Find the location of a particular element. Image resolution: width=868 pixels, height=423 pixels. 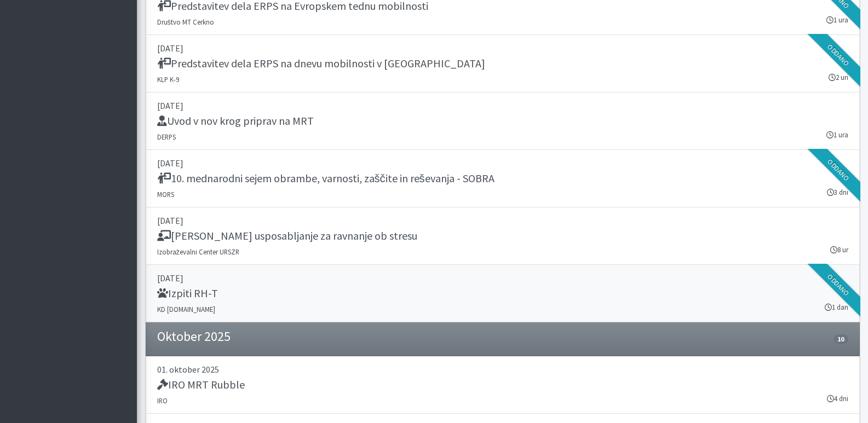

small: Društvo MT Cerkno is located at coordinates (186, 22).